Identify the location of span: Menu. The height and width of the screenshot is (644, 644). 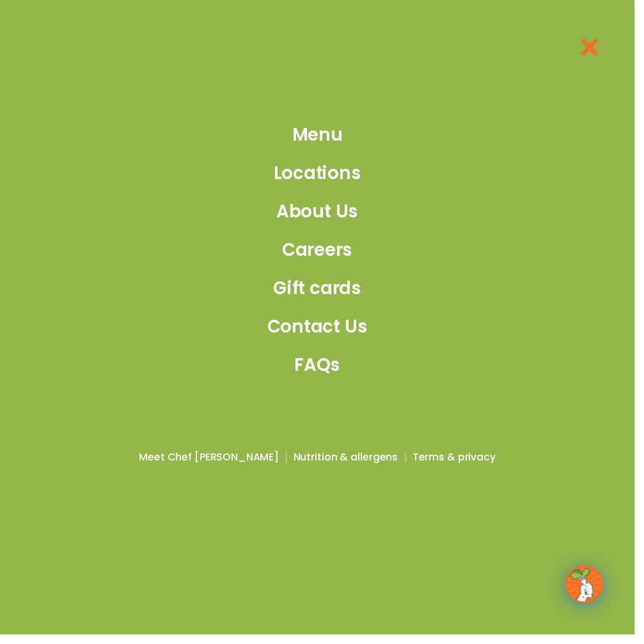
(322, 137).